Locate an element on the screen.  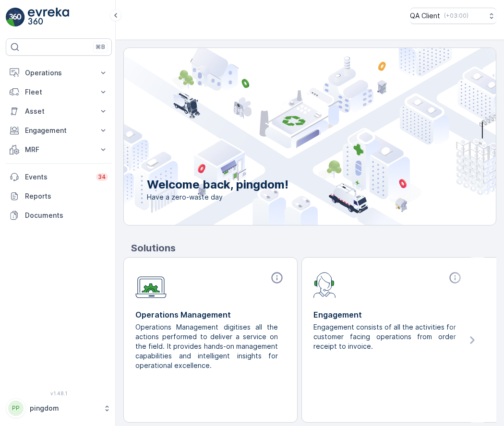
p: Operations Management digitises all the actions performed to deliver a service on the field. It p... is located at coordinates (207, 346).